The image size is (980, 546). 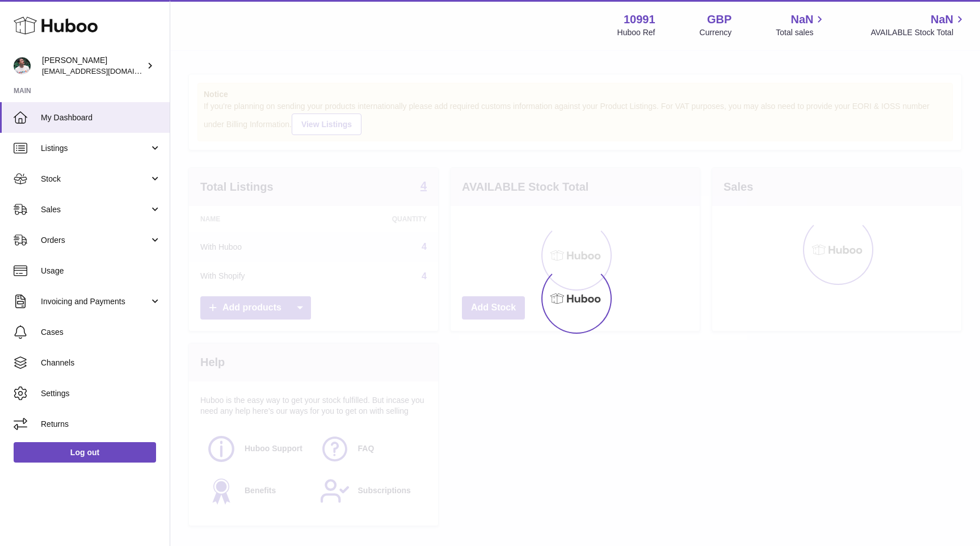 I want to click on div: Currency, so click(x=715, y=32).